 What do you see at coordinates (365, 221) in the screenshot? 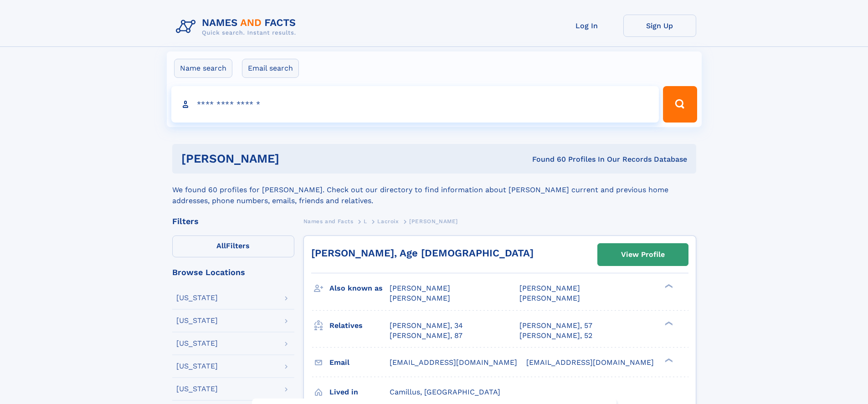
I see `a: L` at bounding box center [365, 221].